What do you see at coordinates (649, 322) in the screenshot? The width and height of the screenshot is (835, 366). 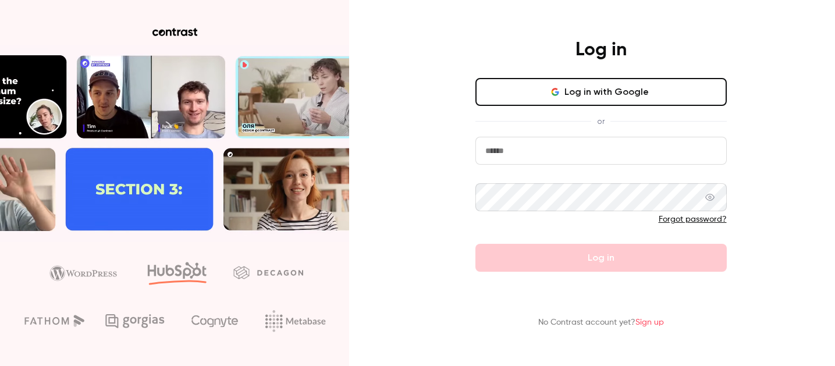 I see `a: Sign up` at bounding box center [649, 322].